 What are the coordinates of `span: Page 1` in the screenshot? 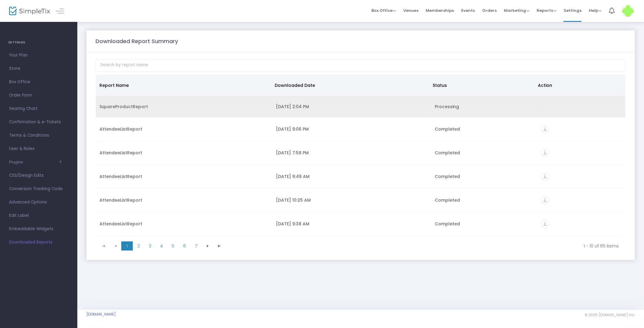 It's located at (127, 246).